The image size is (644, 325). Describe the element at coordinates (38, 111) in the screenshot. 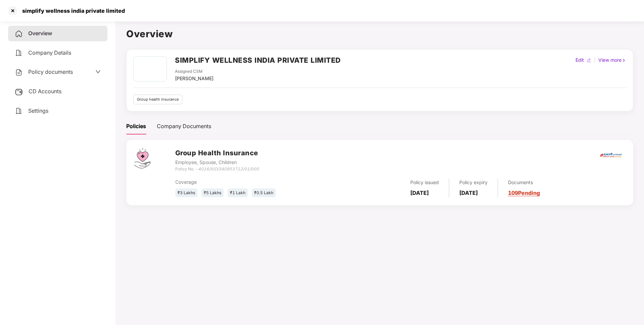

I see `span: Settings` at that location.